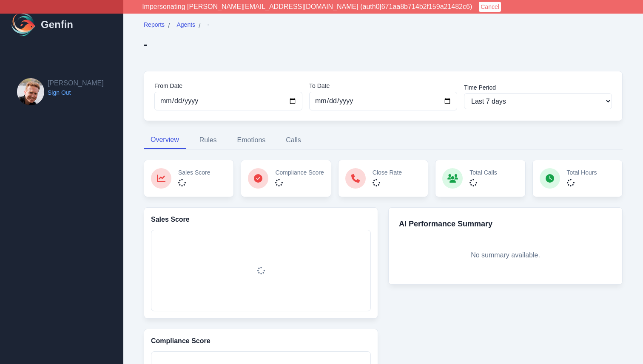 This screenshot has height=364, width=643. What do you see at coordinates (186, 24) in the screenshot?
I see `span: Agents` at bounding box center [186, 24].